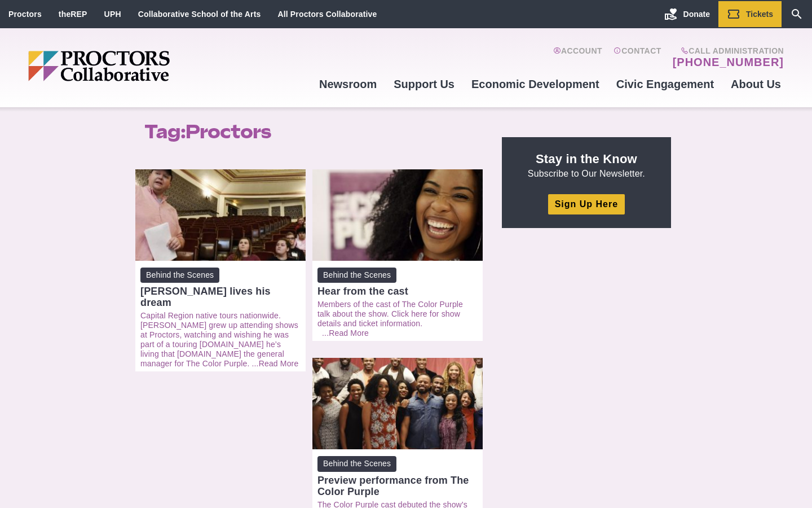  Describe the element at coordinates (687, 14) in the screenshot. I see `a: Donate` at that location.